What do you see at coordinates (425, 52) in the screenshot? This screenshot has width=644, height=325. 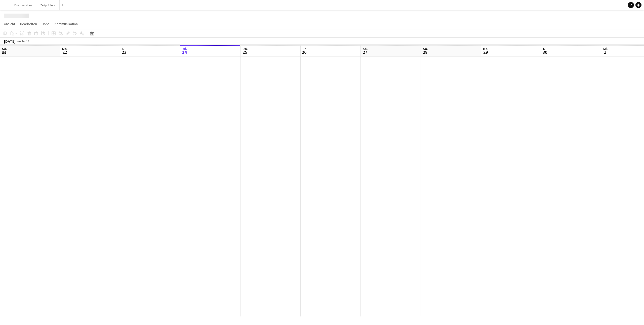 I see `span: 28` at bounding box center [425, 52].